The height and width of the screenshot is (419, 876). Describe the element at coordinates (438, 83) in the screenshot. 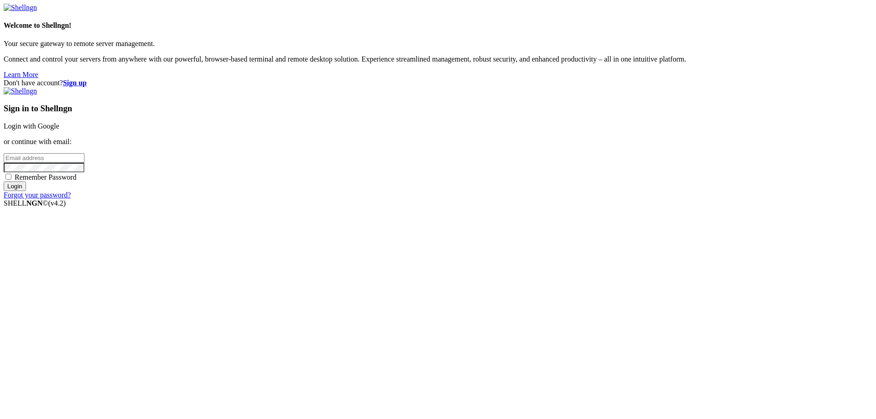

I see `div: Don't have account?` at that location.